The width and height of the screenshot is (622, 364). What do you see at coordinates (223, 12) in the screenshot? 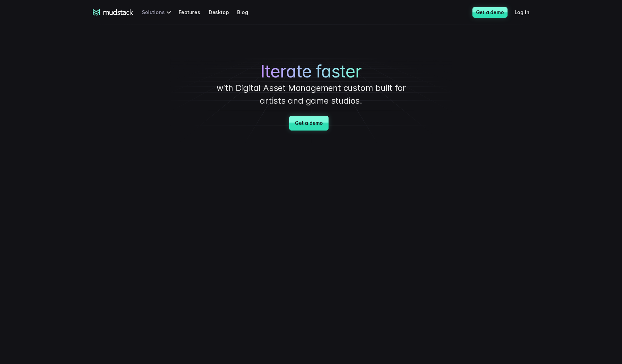
I see `a: Desktop` at bounding box center [223, 12].